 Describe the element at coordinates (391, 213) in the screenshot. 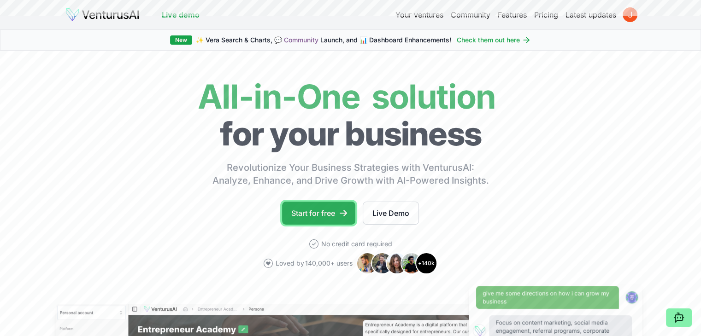

I see `a: Live Demo` at that location.